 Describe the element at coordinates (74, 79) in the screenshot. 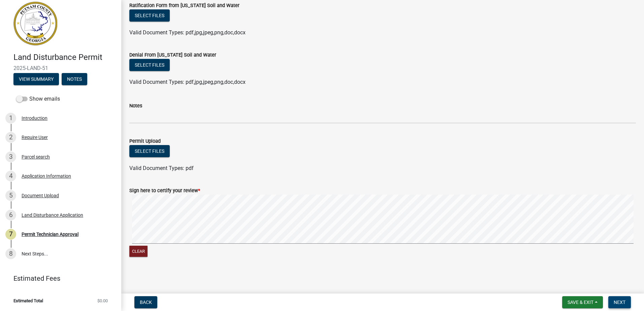

I see `wm-modal-confirm: Notes` at that location.